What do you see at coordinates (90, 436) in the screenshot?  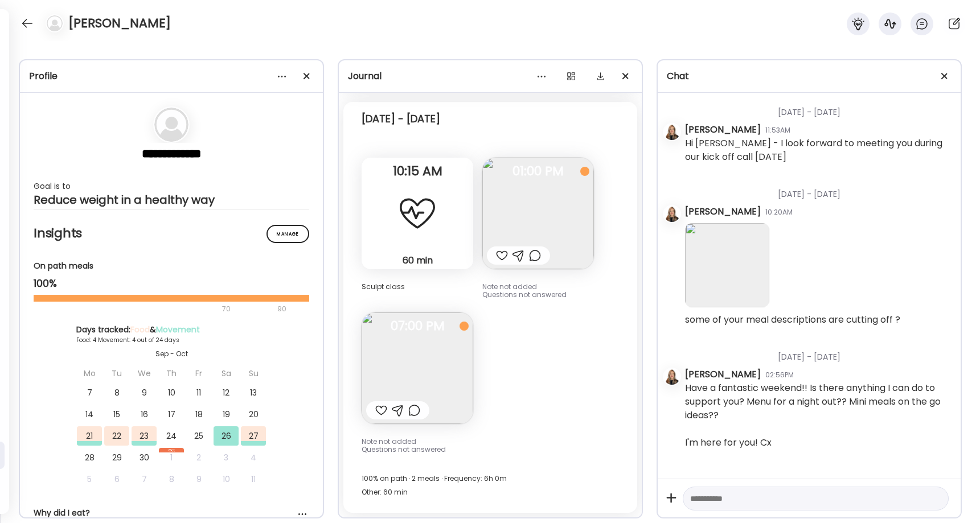 I see `div: 21` at bounding box center [90, 436].